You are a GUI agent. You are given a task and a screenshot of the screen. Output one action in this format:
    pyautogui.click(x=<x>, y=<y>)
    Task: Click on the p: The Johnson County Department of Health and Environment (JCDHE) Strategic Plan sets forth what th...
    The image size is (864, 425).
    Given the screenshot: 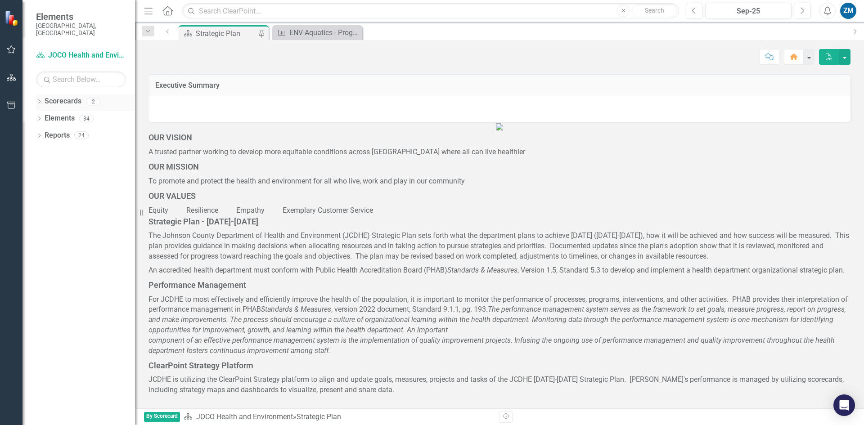 What is the action you would take?
    pyautogui.click(x=499, y=246)
    